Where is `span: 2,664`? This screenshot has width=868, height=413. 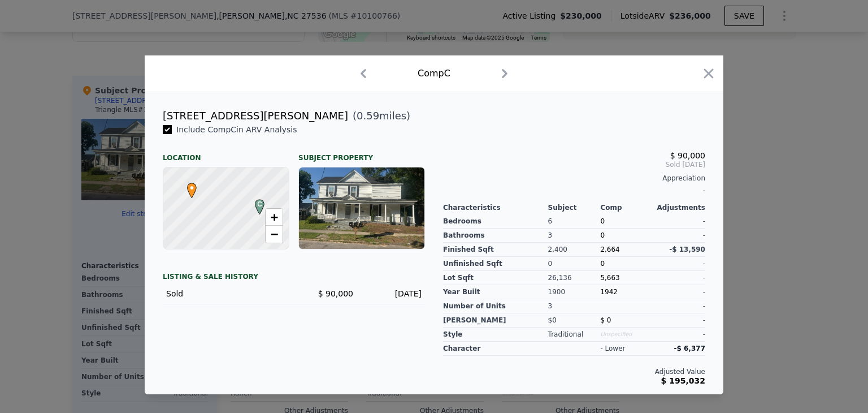 span: 2,664 is located at coordinates (610, 249).